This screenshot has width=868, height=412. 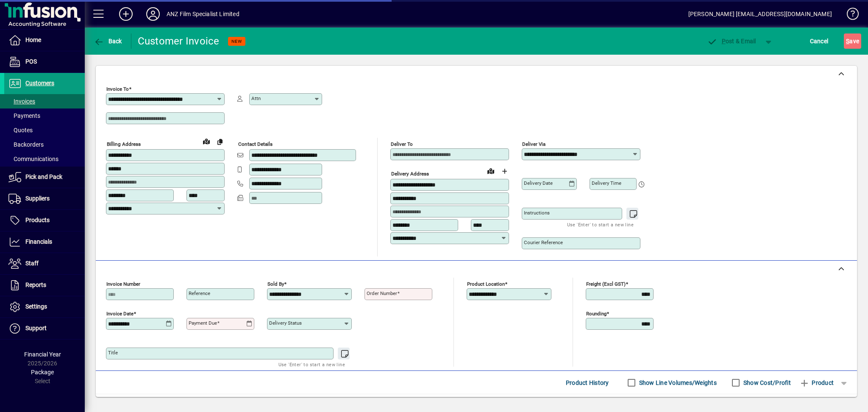 I want to click on mat-label: Payment due, so click(x=202, y=323).